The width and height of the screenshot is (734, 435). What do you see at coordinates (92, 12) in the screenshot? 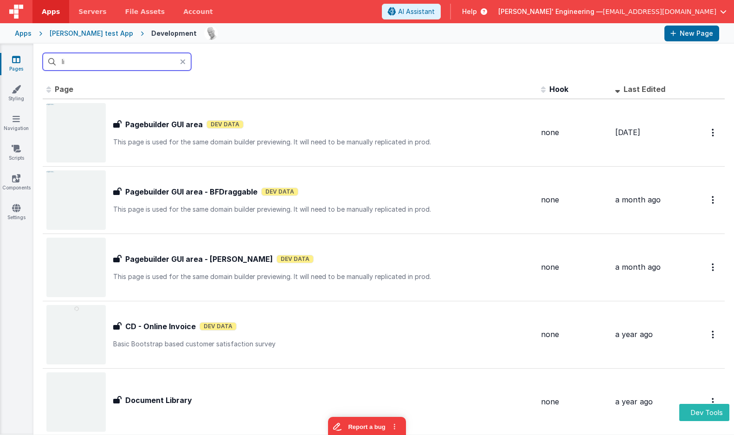
I see `span: Servers` at bounding box center [92, 12].